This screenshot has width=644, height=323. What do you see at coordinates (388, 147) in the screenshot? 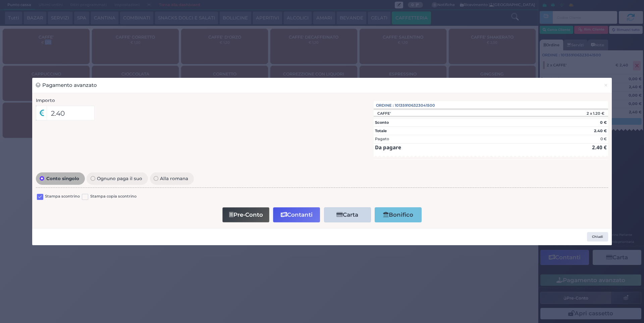
I see `strong: Da pagare` at bounding box center [388, 147].